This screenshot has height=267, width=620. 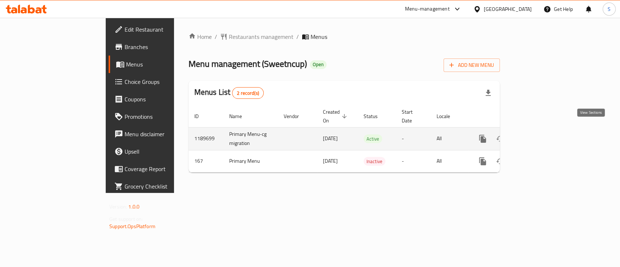 What do you see at coordinates (250, 161) in the screenshot?
I see `td: Primary Menu` at bounding box center [250, 161].